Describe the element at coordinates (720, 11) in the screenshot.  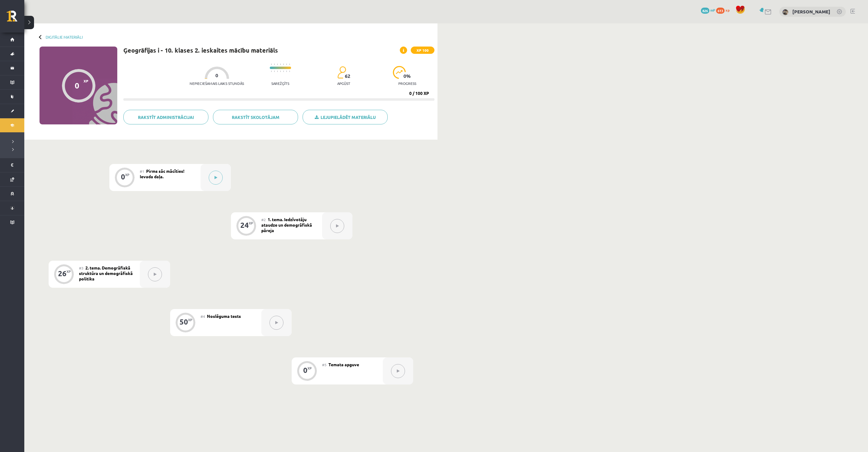
I see `span: 613` at that location.